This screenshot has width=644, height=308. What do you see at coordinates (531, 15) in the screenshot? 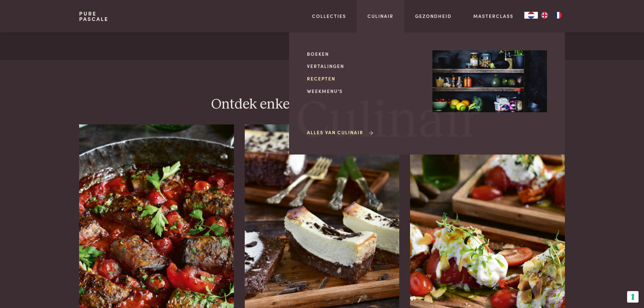
I see `a: NL` at bounding box center [531, 15].